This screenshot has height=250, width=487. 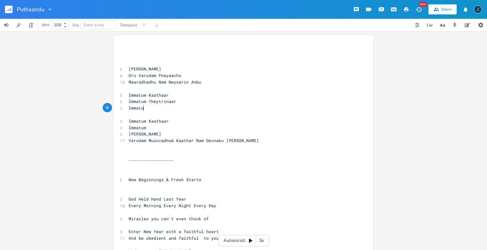 I want to click on div: Key, so click(x=76, y=25).